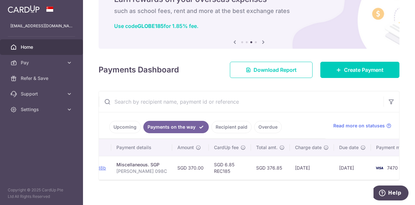 The width and height of the screenshot is (415, 205). Describe the element at coordinates (176, 127) in the screenshot. I see `a: Payments on the way` at that location.